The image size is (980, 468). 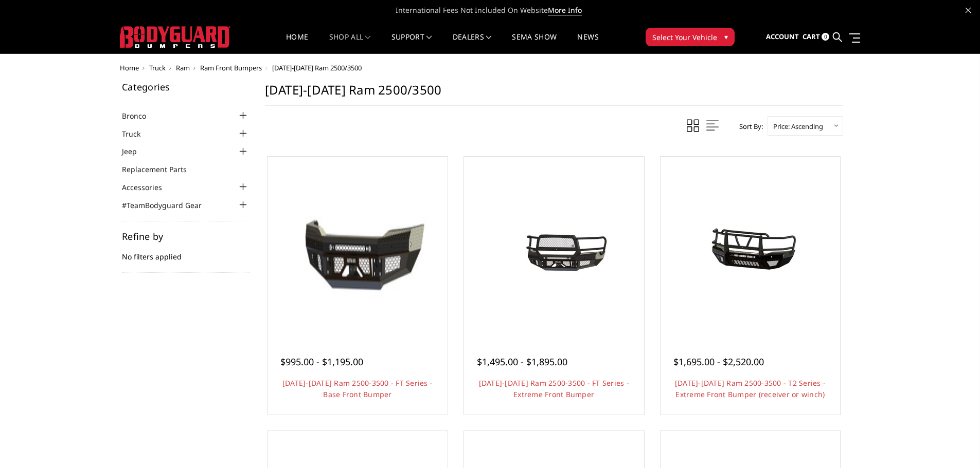 I want to click on a: Replacement Parts, so click(x=160, y=169).